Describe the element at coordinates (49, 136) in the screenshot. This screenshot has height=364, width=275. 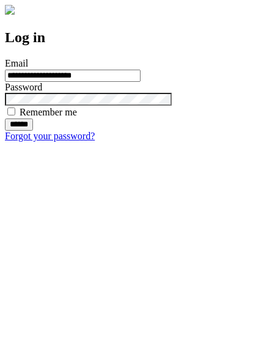
I see `a: Forgot your password?` at that location.